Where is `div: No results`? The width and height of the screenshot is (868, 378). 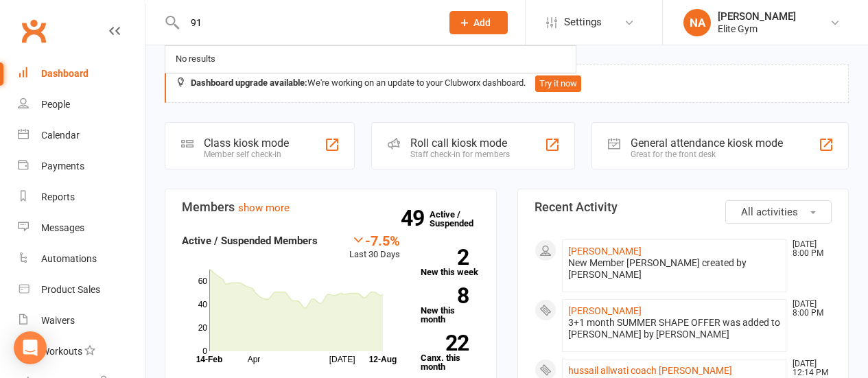 div: No results is located at coordinates (196, 59).